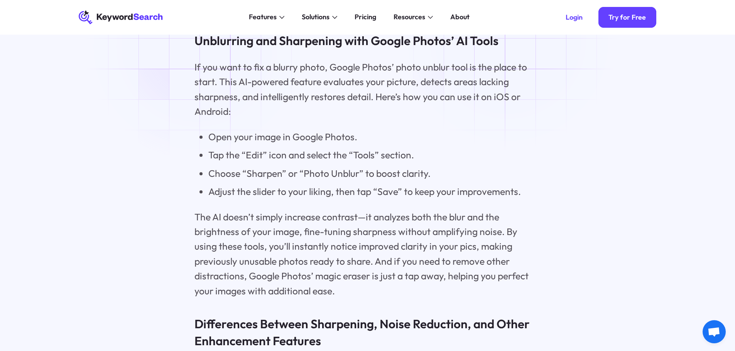  I want to click on div: Features, so click(263, 17).